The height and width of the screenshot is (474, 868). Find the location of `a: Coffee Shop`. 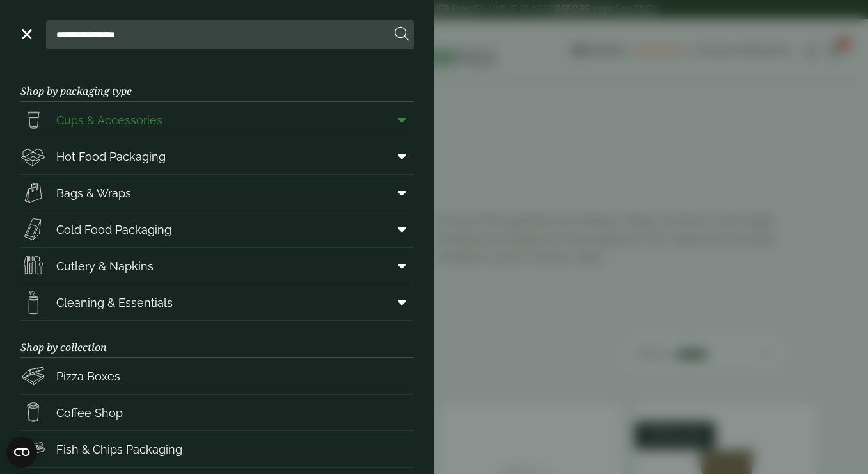

a: Coffee Shop is located at coordinates (217, 412).